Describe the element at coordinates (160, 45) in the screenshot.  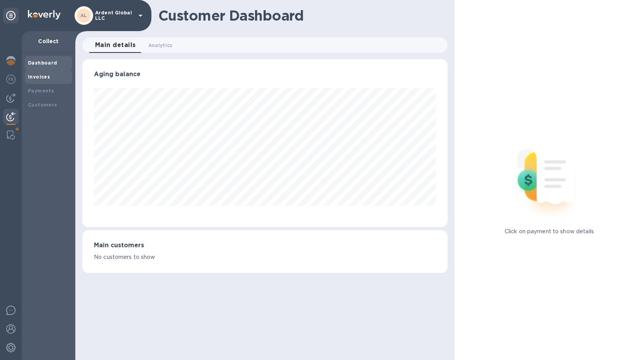
I see `span: Analytics` at that location.